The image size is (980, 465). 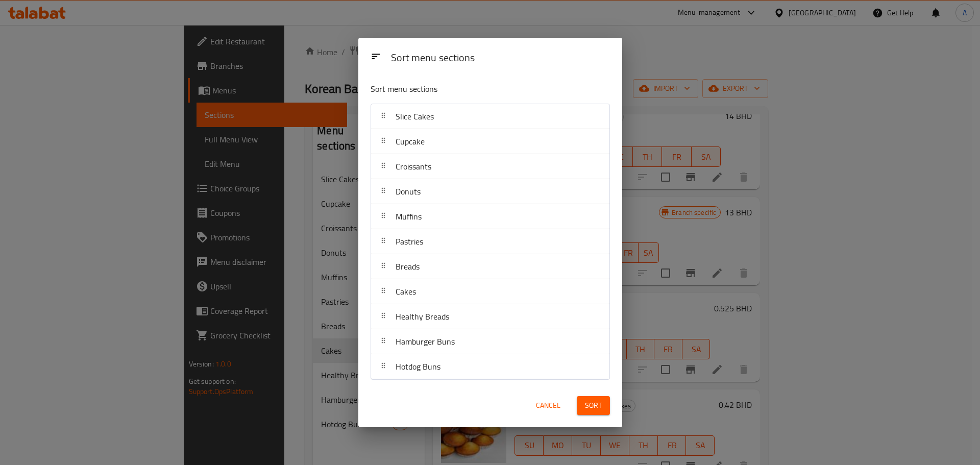 What do you see at coordinates (413, 167) in the screenshot?
I see `span: Croissants` at bounding box center [413, 167].